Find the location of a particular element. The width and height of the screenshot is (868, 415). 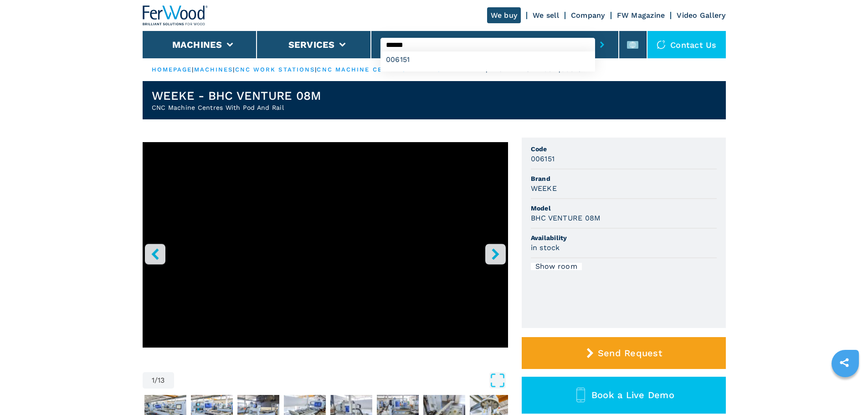

button: Book a Live Demo is located at coordinates (624, 395).